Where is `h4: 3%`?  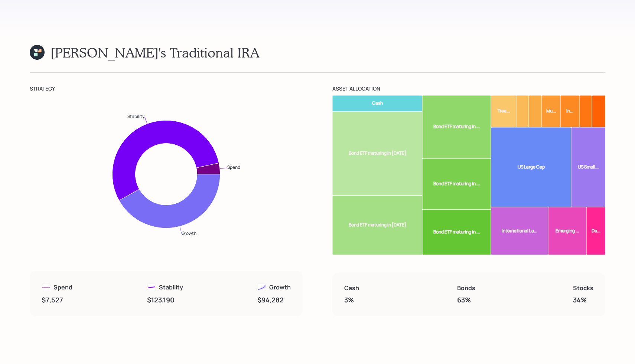 h4: 3% is located at coordinates (352, 300).